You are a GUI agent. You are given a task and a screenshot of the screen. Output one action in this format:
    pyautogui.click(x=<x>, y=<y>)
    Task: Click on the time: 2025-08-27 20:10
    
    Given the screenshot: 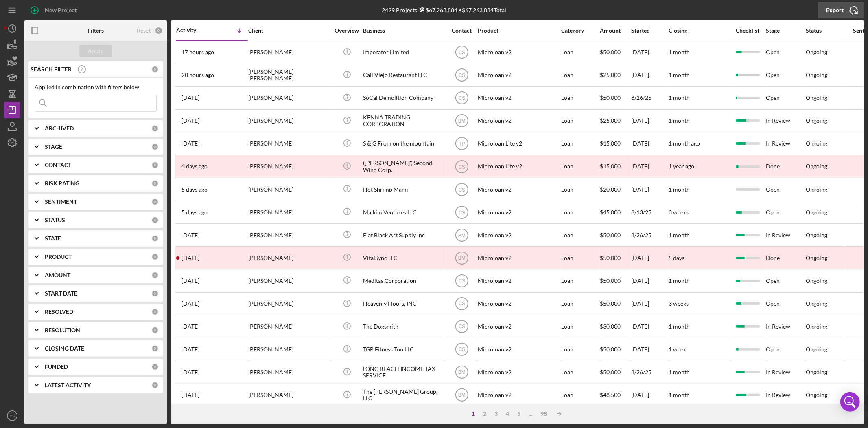 What is the action you would take?
    pyautogui.click(x=191, y=349)
    